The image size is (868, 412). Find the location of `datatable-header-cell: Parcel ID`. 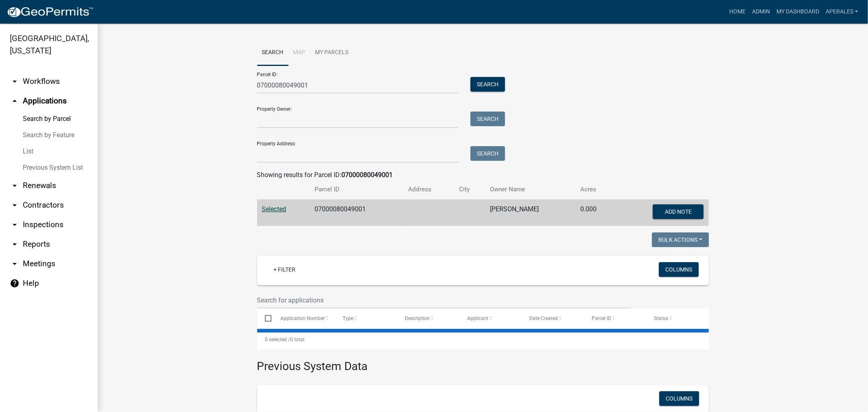

datatable-header-cell: Parcel ID is located at coordinates (615, 319).